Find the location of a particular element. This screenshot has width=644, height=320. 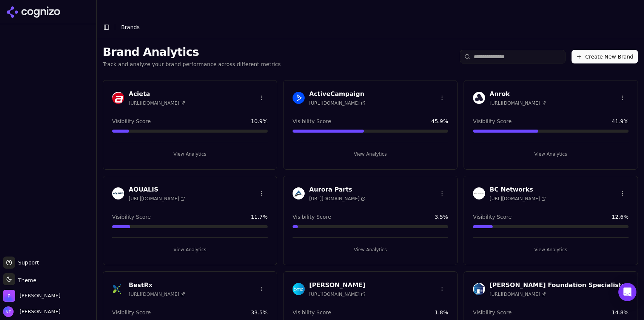

span: 33.5 % is located at coordinates (260, 312).